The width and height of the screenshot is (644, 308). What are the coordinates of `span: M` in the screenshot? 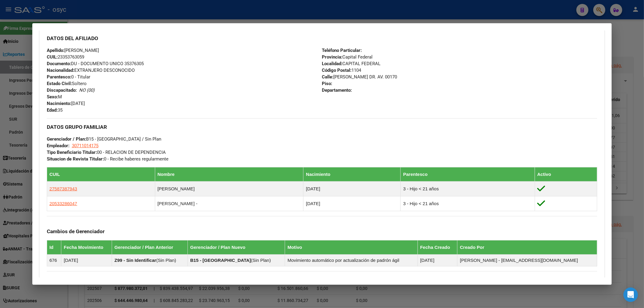 It's located at (54, 97).